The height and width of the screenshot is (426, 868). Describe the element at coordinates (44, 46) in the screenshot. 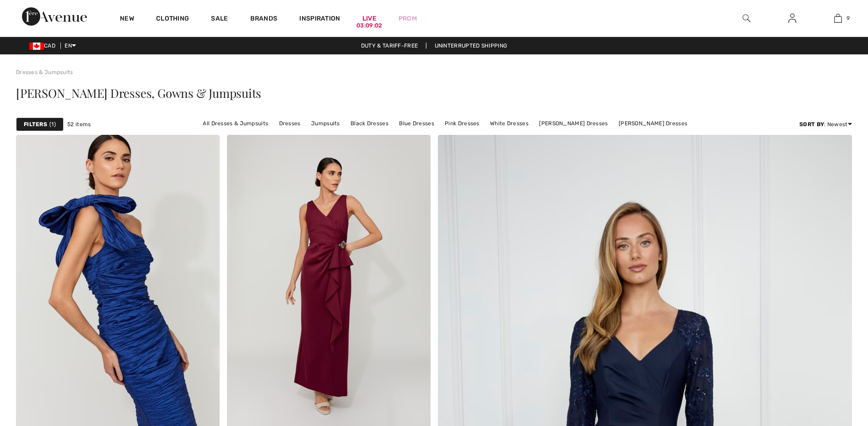

I see `span: CAD` at that location.